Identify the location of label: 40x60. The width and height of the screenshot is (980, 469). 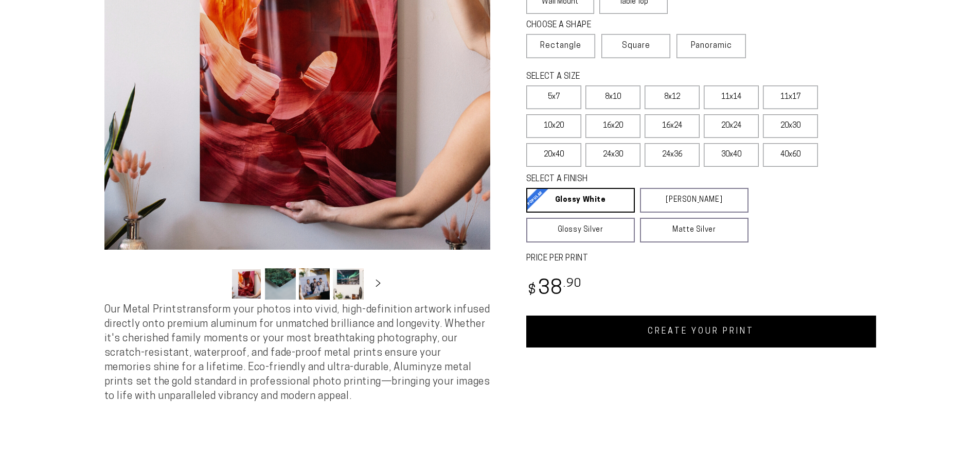
(790, 155).